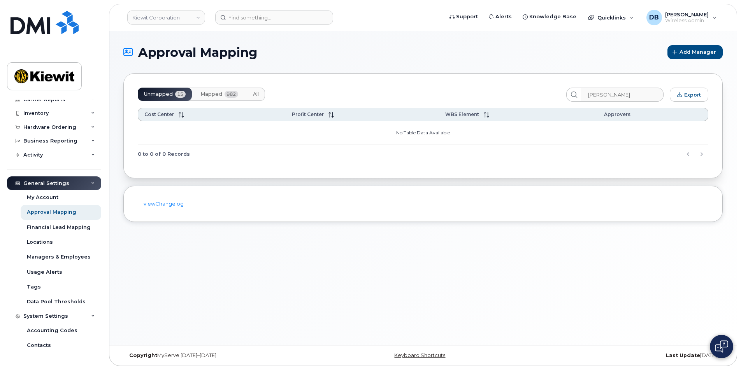 This screenshot has height=366, width=741. I want to click on img: Open chat, so click(722, 346).